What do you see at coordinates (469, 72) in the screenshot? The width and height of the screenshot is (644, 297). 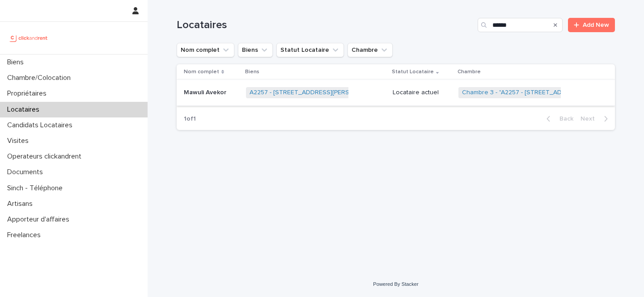 I see `p: Chambre` at bounding box center [469, 72].